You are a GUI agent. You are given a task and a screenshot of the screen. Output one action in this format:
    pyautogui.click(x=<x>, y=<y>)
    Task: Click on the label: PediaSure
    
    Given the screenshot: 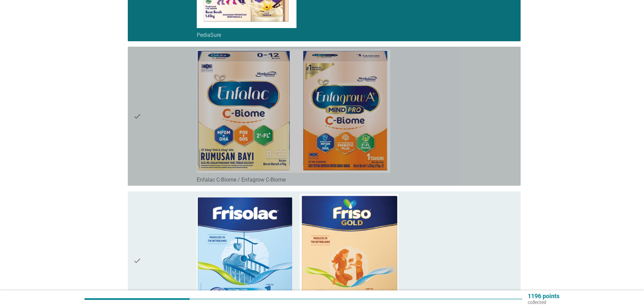 What is the action you would take?
    pyautogui.click(x=209, y=35)
    